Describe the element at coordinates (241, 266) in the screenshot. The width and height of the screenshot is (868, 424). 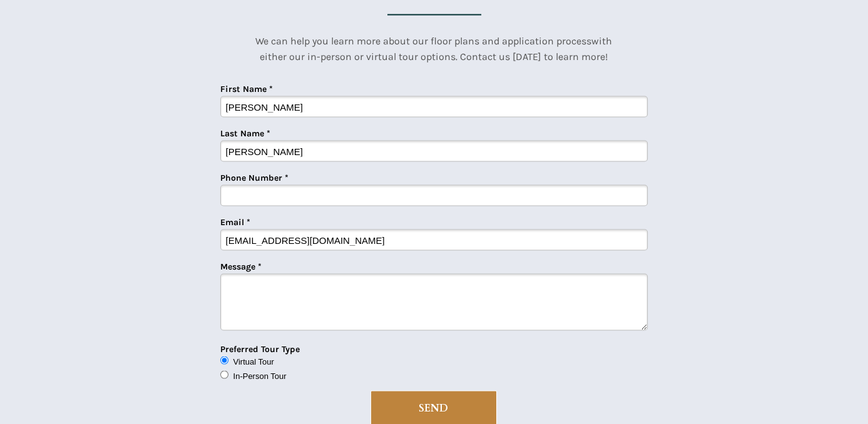
I see `span: Message *` at that location.